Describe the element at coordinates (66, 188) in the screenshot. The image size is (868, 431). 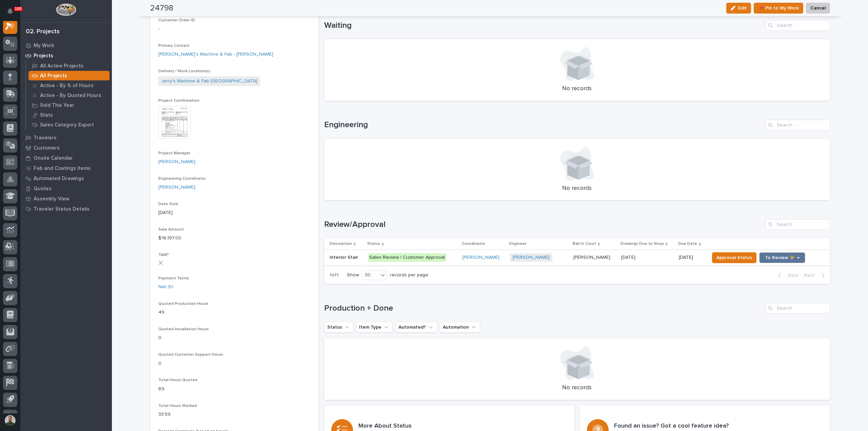
I see `a: Quotes` at that location.